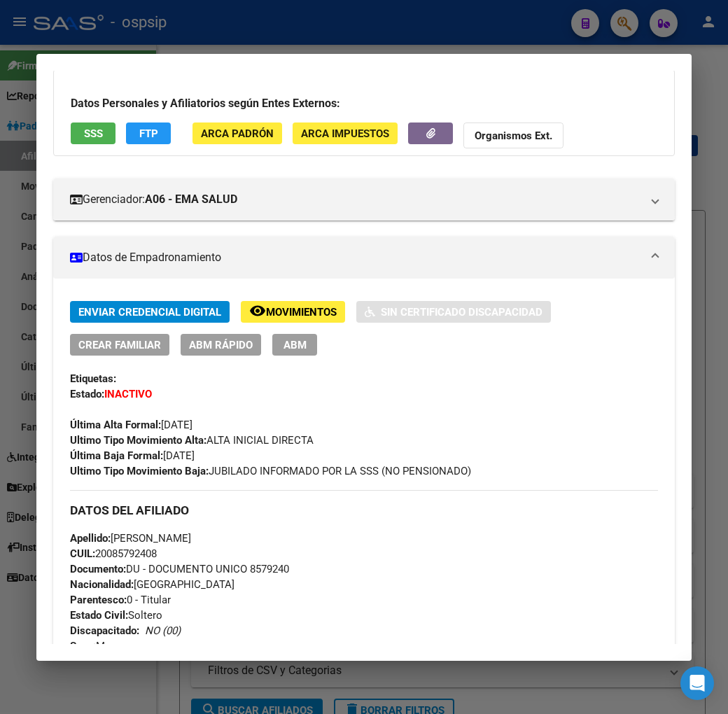  I want to click on button: SSS, so click(93, 133).